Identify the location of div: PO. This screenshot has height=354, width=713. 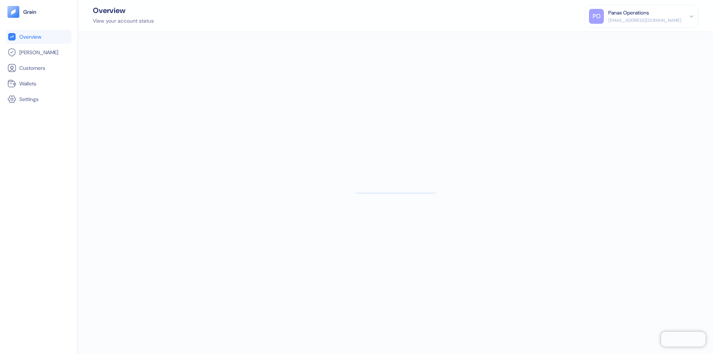
(597, 16).